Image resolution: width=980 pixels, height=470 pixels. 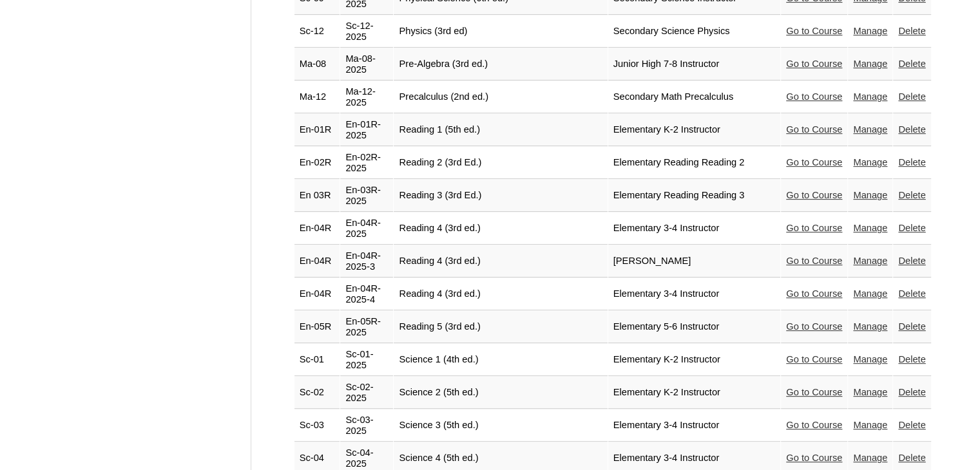 What do you see at coordinates (317, 163) in the screenshot?
I see `td: En-02R` at bounding box center [317, 163].